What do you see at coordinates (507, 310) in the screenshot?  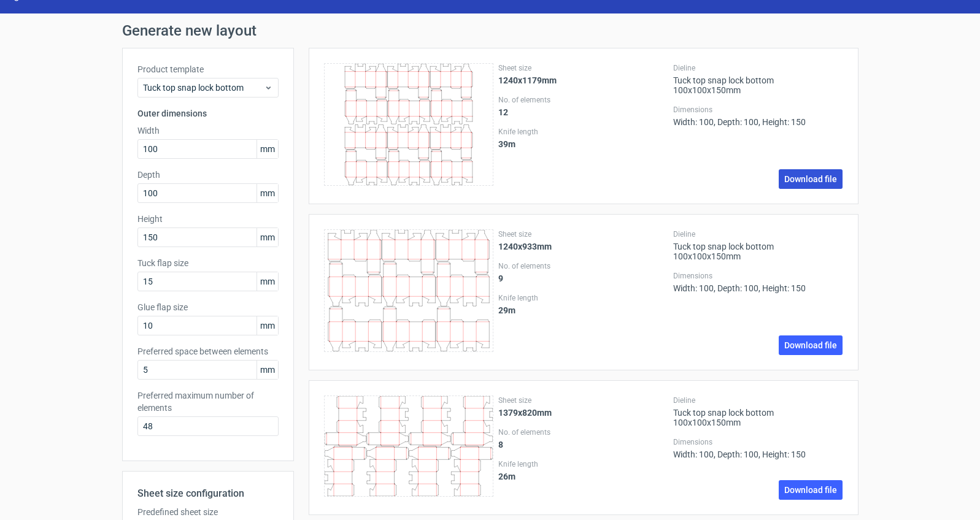 I see `strong: 29 m` at bounding box center [507, 310].